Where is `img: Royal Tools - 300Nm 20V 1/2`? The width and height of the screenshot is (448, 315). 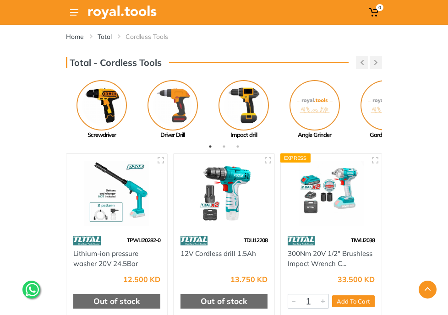 img: Royal Tools - 300Nm 20V 1/2 is located at coordinates (331, 193).